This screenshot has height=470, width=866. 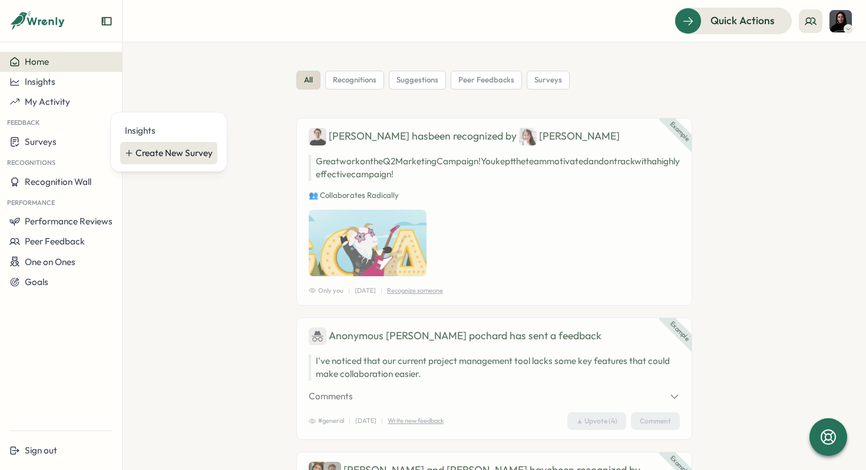 What do you see at coordinates (326, 420) in the screenshot?
I see `span: #general` at bounding box center [326, 420].